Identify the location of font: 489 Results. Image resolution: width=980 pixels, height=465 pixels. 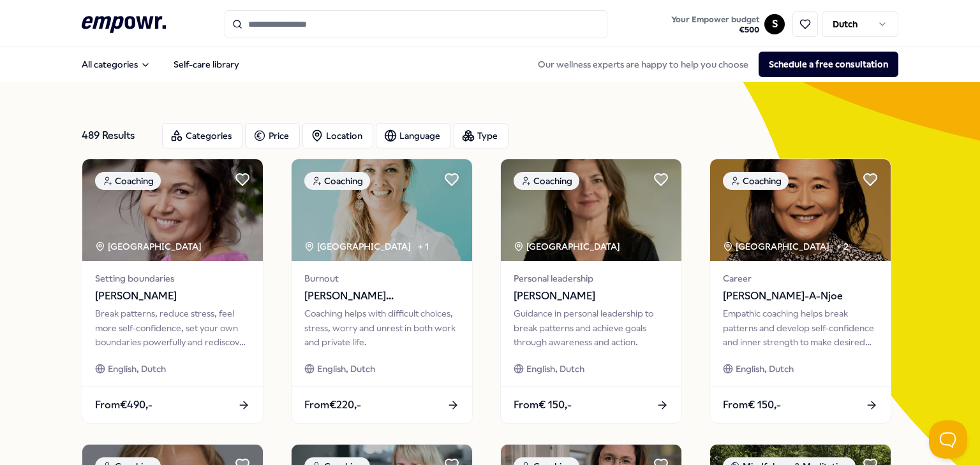
(108, 135).